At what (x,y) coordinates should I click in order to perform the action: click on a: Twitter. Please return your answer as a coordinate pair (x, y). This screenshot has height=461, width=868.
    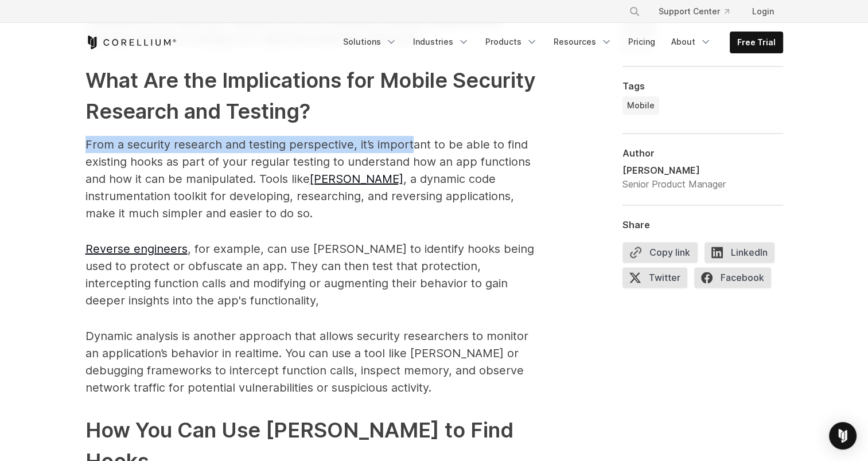
    Looking at the image, I should click on (658, 280).